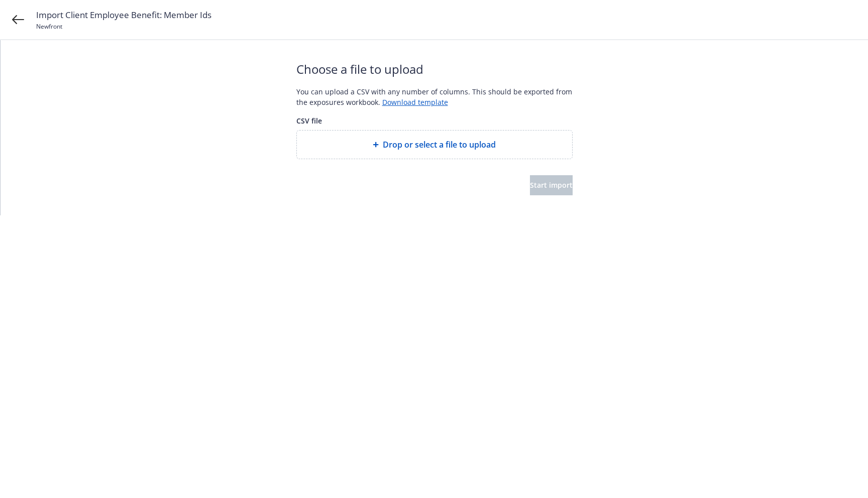  What do you see at coordinates (123, 15) in the screenshot?
I see `span: Import Client Employee Benefit: Member Ids` at bounding box center [123, 15].